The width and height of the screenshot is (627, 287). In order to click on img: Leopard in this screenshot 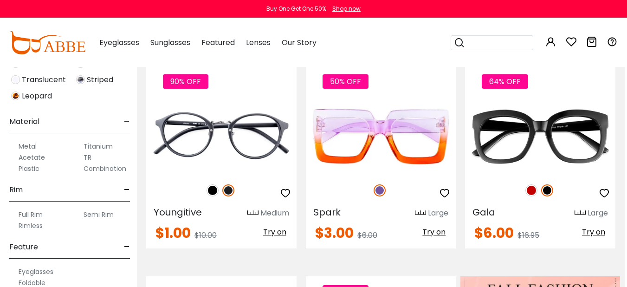, I will do `click(15, 96)`.